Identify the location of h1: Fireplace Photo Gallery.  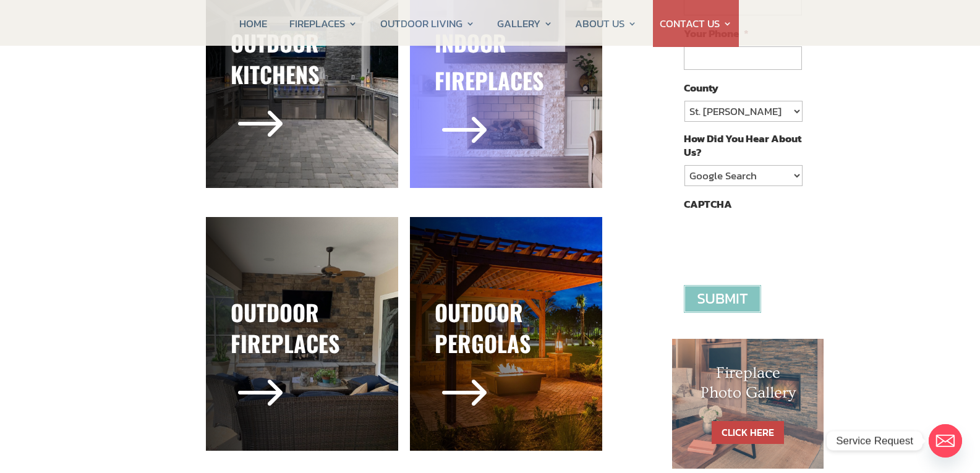
(748, 386).